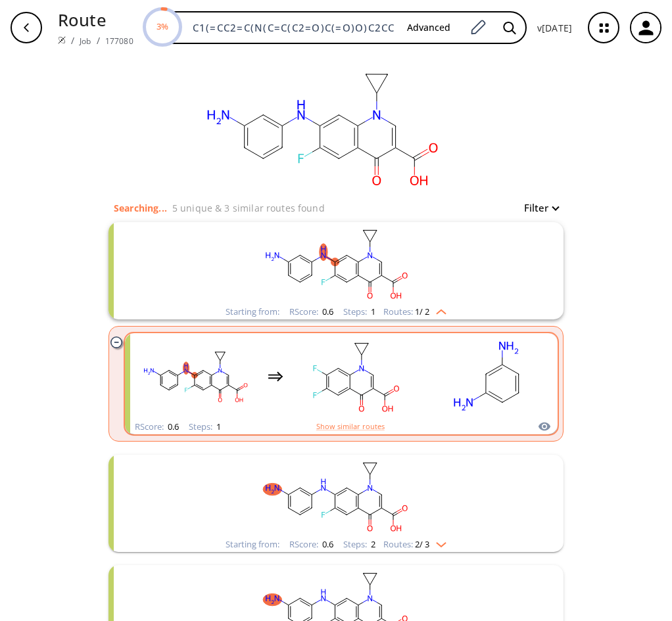 The image size is (672, 621). Describe the element at coordinates (290, 27) in the screenshot. I see `input: Enter SMILES` at that location.